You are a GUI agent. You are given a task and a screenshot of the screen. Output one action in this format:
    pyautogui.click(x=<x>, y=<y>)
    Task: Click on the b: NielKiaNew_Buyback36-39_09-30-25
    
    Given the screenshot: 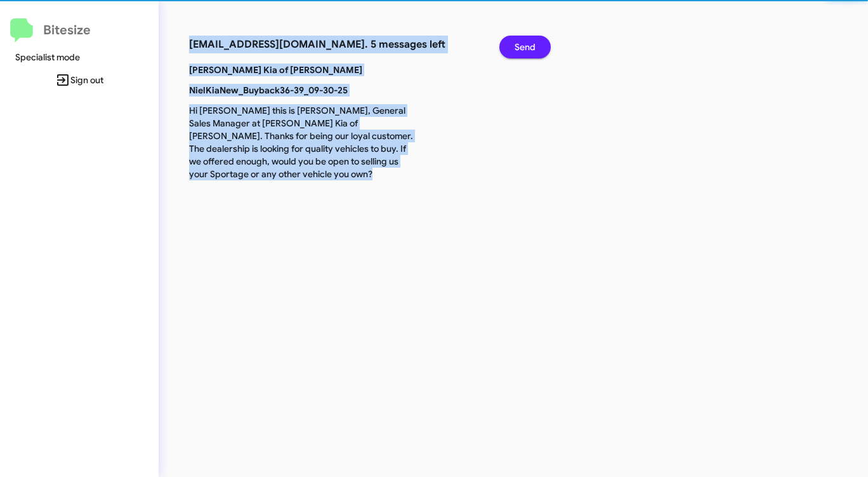 What is the action you would take?
    pyautogui.click(x=268, y=90)
    